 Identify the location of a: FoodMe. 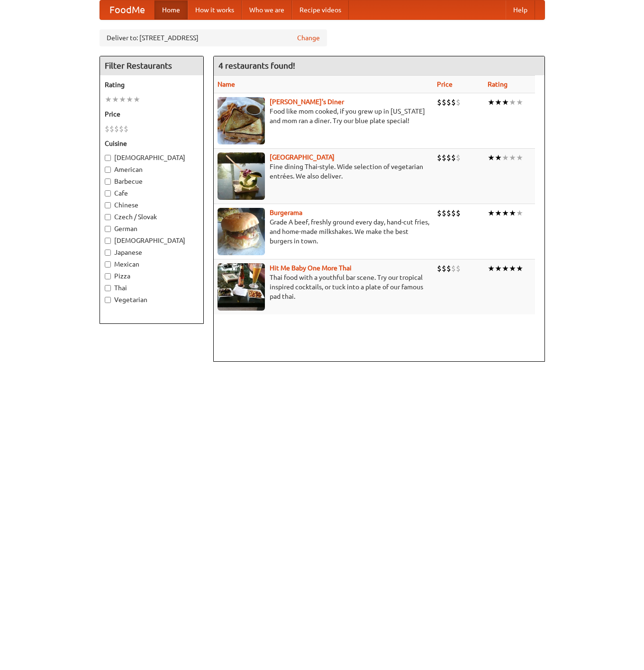
(127, 10).